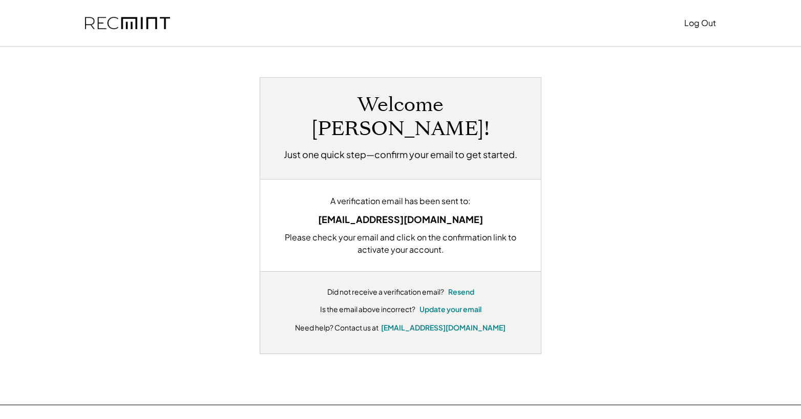  What do you see at coordinates (400, 154) in the screenshot?
I see `h2: Just one quick step—confirm your email to get started.` at bounding box center [400, 154].